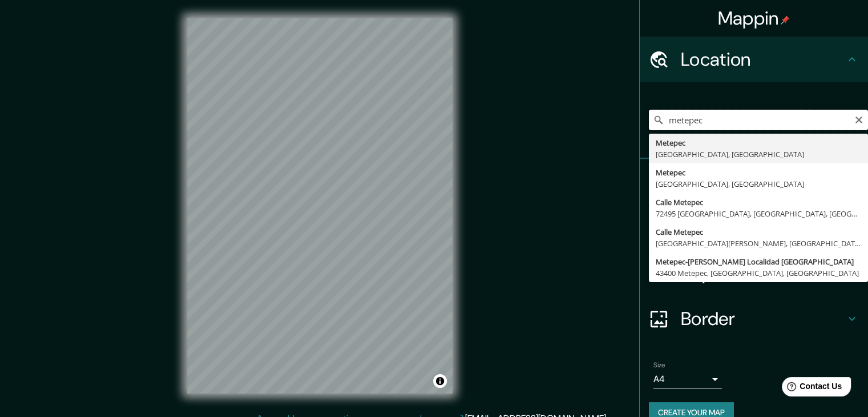 This screenshot has height=417, width=868. What do you see at coordinates (763, 318) in the screenshot?
I see `h4: Border` at bounding box center [763, 318].